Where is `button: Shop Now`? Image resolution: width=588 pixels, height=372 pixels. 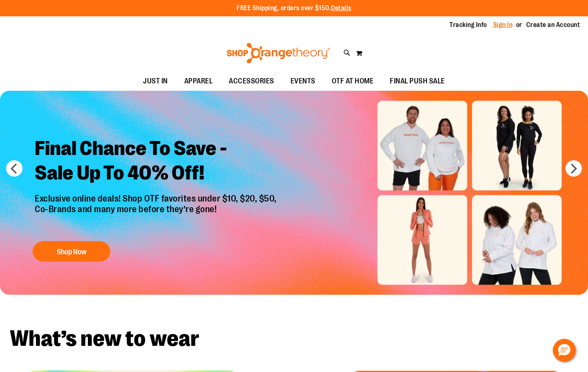 button: Shop Now is located at coordinates (71, 252).